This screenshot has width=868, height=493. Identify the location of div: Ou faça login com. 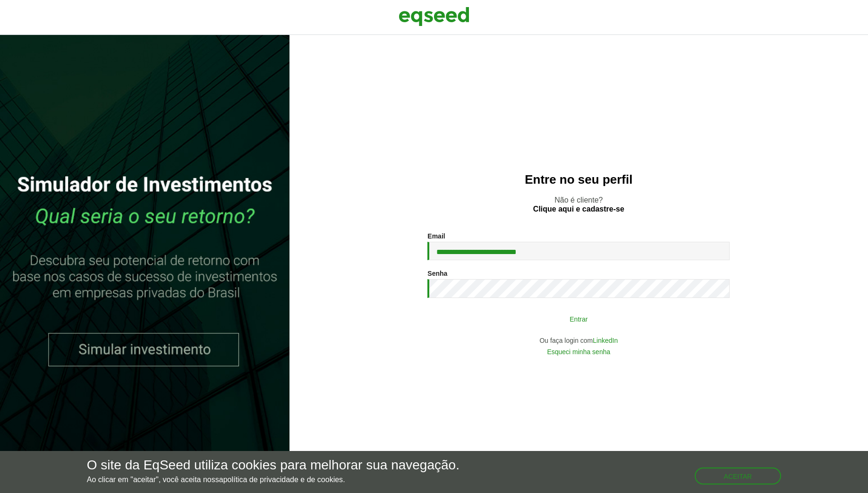
(579, 341).